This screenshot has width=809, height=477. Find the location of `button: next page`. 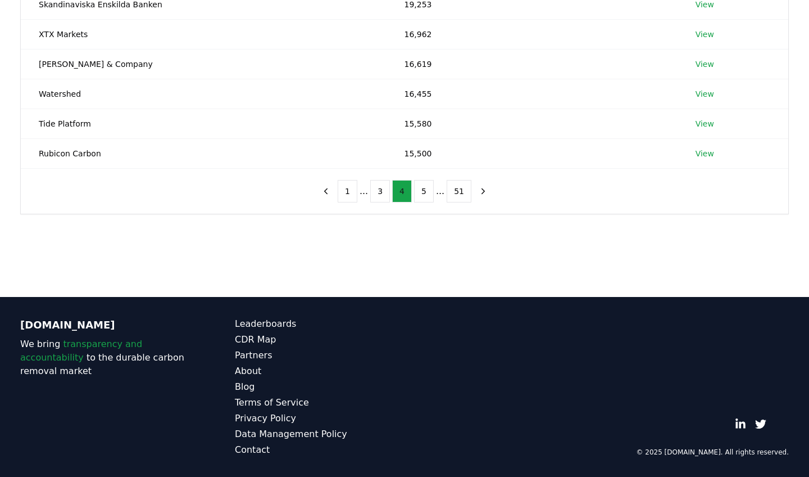

button: next page is located at coordinates (483, 191).